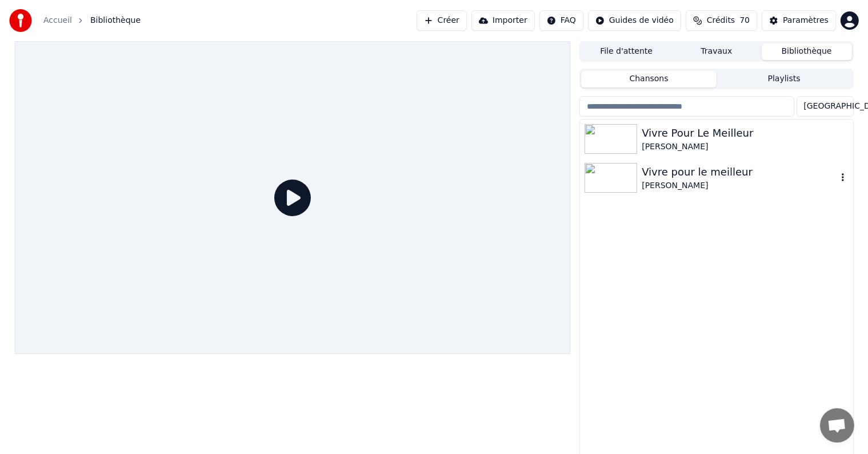 This screenshot has width=868, height=454. What do you see at coordinates (649, 79) in the screenshot?
I see `button: Chansons` at bounding box center [649, 79].